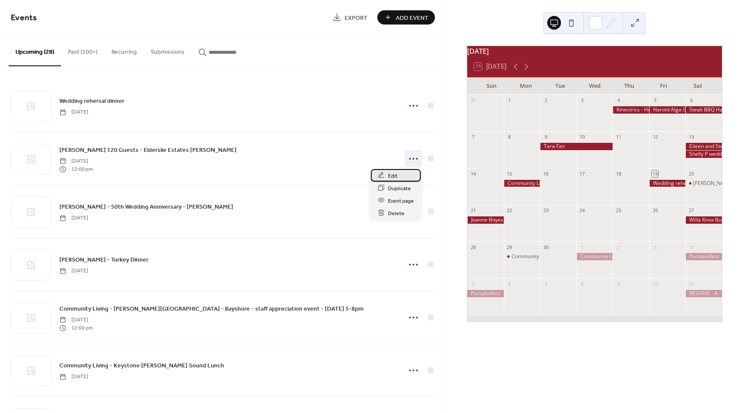  I want to click on div: Wedding rehersal dinner, so click(667, 183).